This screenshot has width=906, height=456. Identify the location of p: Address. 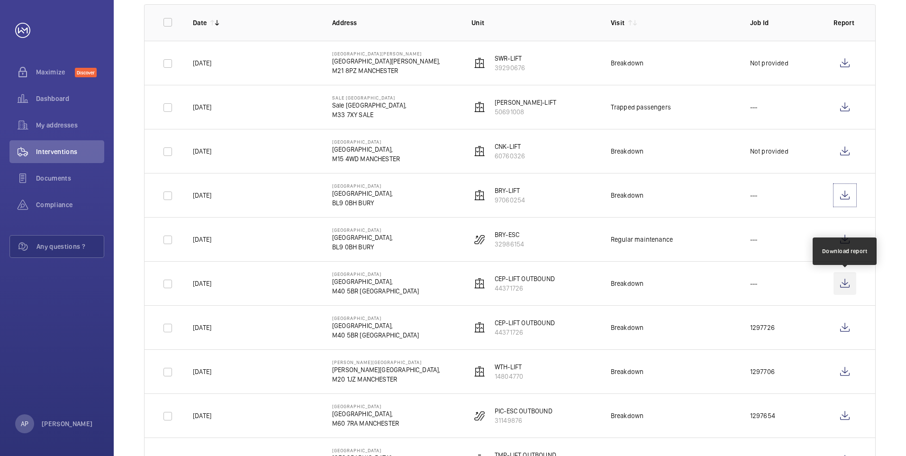
(394, 23).